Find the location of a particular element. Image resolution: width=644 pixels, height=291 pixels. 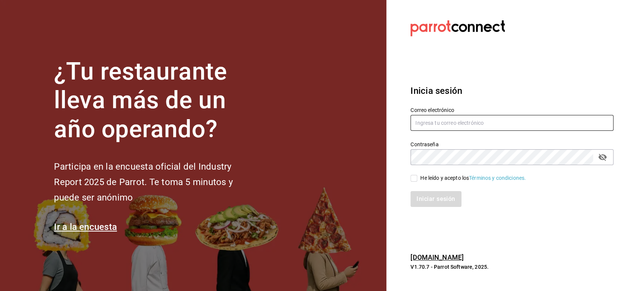

p: V1.70.7 - Parrot Software, 2025. is located at coordinates (512, 267).